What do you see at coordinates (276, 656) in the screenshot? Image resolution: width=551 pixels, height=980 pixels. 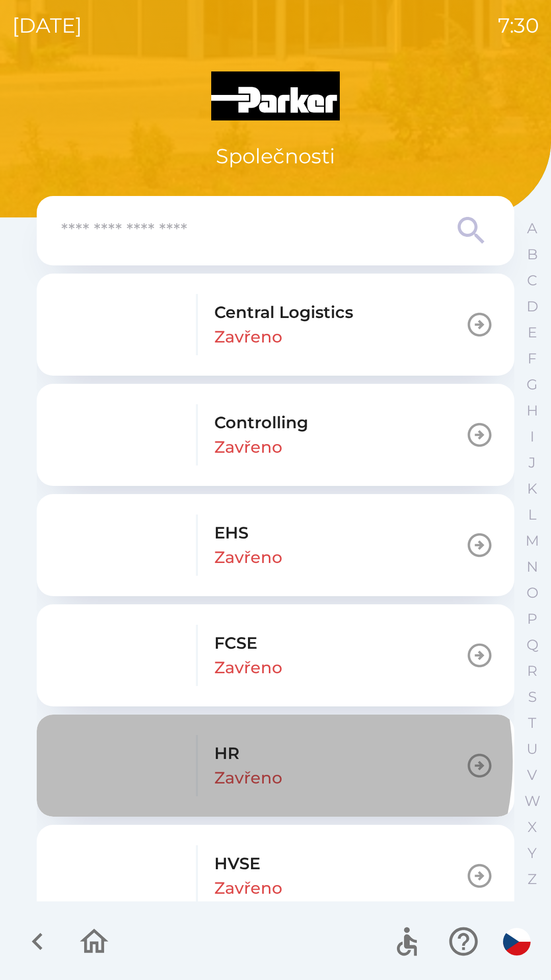 I see `button: FCSEZavřeno` at bounding box center [276, 656].